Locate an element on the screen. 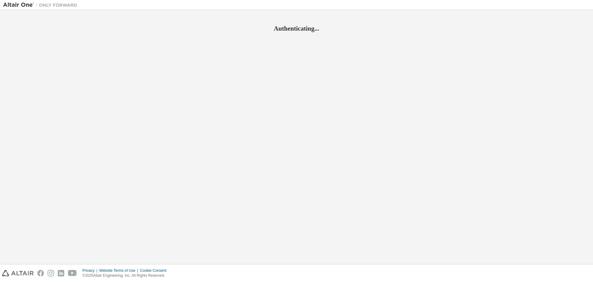  h2: Authenticating... is located at coordinates (297, 28).